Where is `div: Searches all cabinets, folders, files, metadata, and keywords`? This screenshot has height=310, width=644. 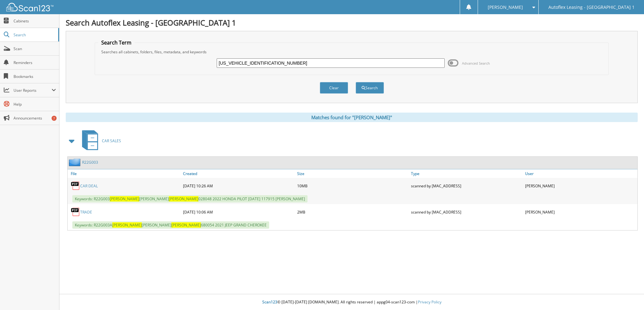
div: Searches all cabinets, folders, files, metadata, and keywords is located at coordinates (352, 52).